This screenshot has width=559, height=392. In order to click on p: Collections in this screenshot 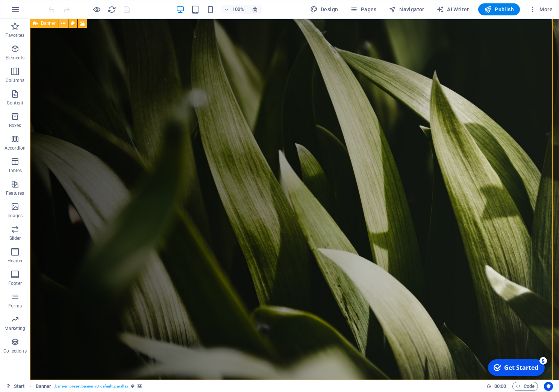, I will do `click(14, 351)`.